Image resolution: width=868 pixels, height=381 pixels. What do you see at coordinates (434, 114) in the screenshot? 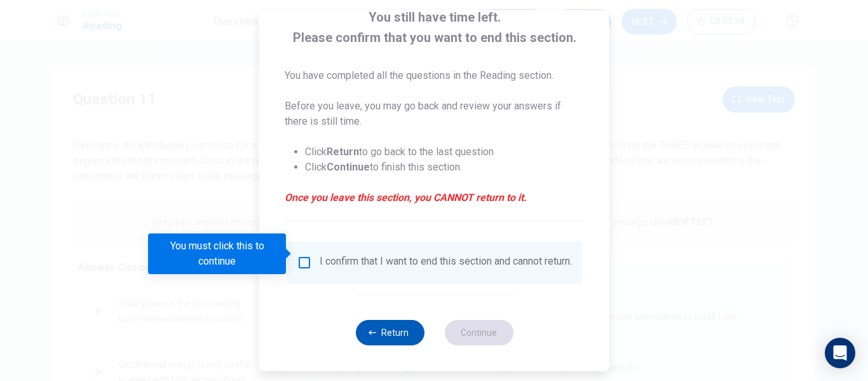
I see `p: Before you leave, you may go back and review your answers if there is still time.` at bounding box center [434, 114].